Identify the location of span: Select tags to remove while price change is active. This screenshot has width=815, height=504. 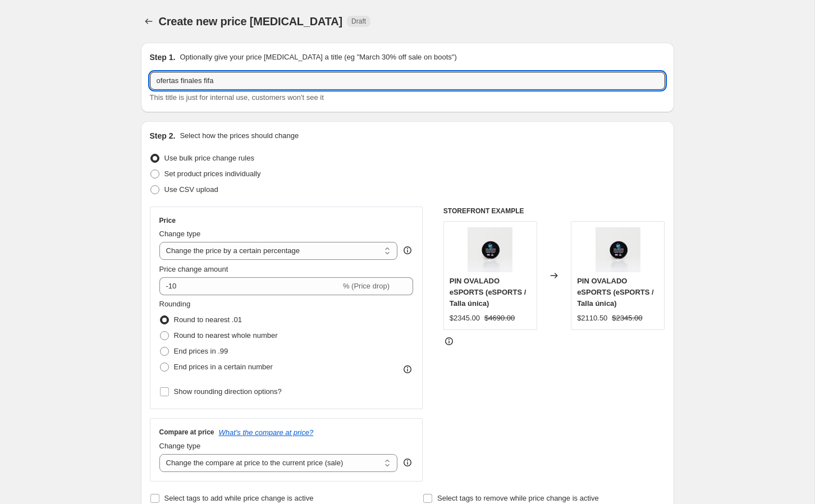
(518, 498).